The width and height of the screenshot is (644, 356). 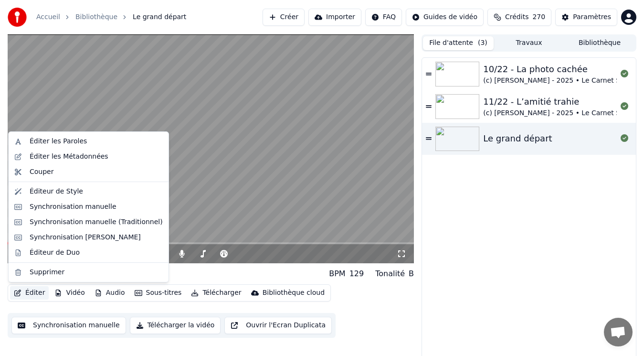 I want to click on div: Synchronisation manuelle (Traditionnel), so click(x=96, y=222).